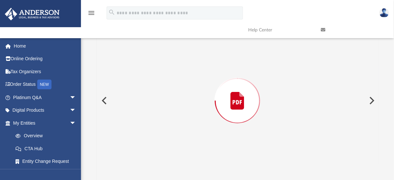  I want to click on a: Online Ordering, so click(45, 59).